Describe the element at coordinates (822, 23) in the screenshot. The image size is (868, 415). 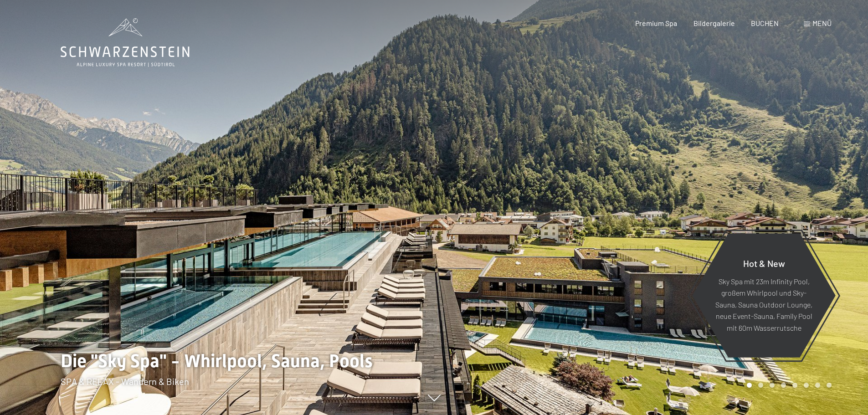
I see `span: Menü` at that location.